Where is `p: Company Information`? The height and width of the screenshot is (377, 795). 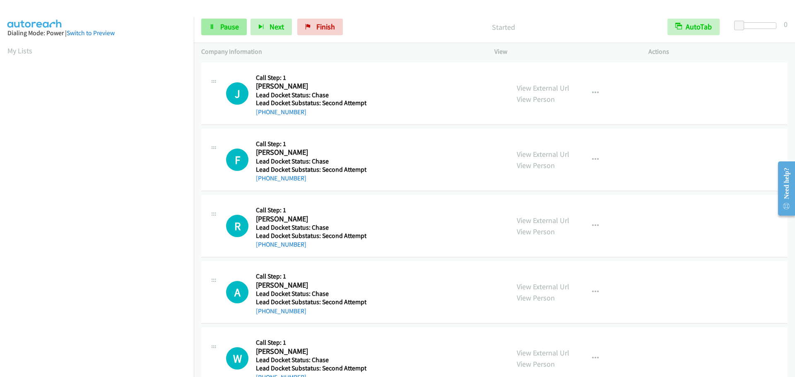
p: Company Information is located at coordinates (340, 52).